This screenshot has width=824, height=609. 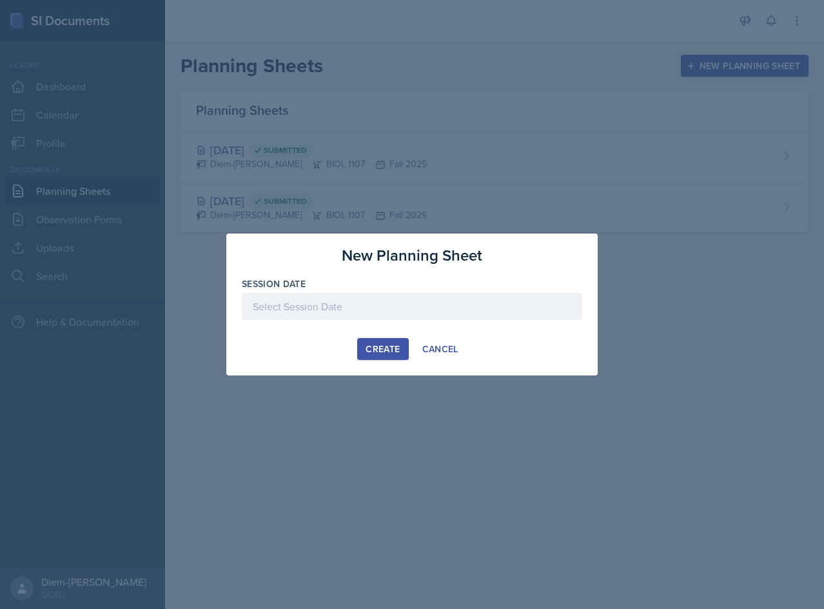 What do you see at coordinates (382, 349) in the screenshot?
I see `div: Create` at bounding box center [382, 349].